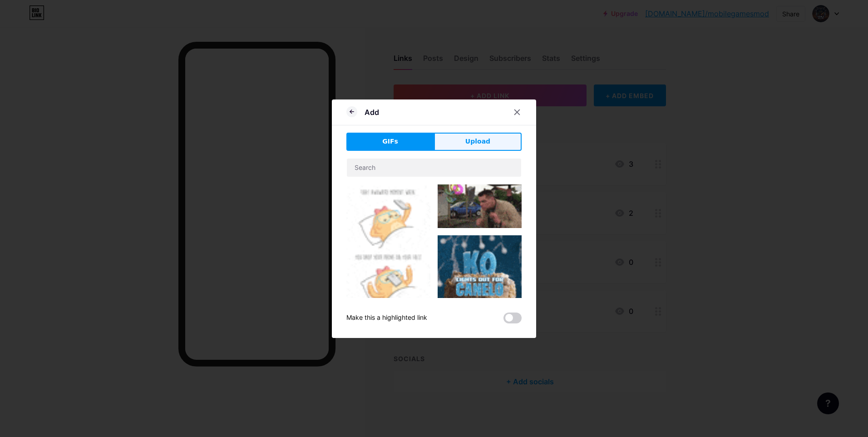  I want to click on div: Make this a highlighted link, so click(387, 318).